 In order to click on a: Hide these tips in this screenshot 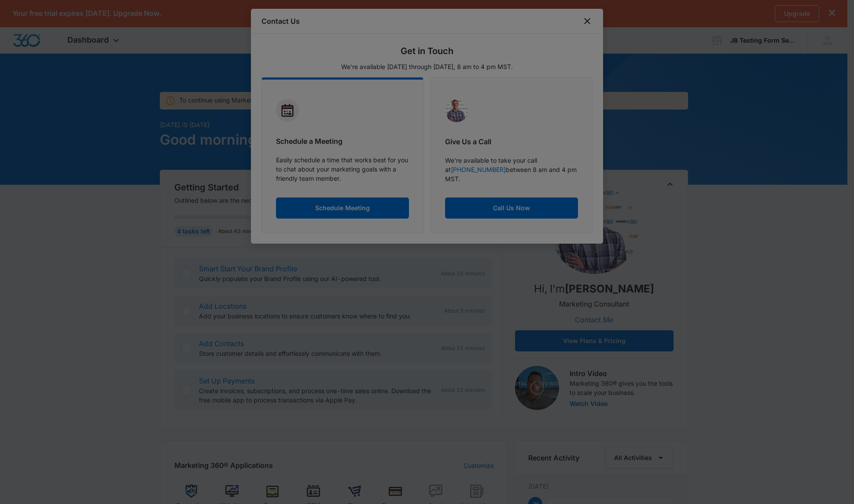, I will do `click(26, 90)`.